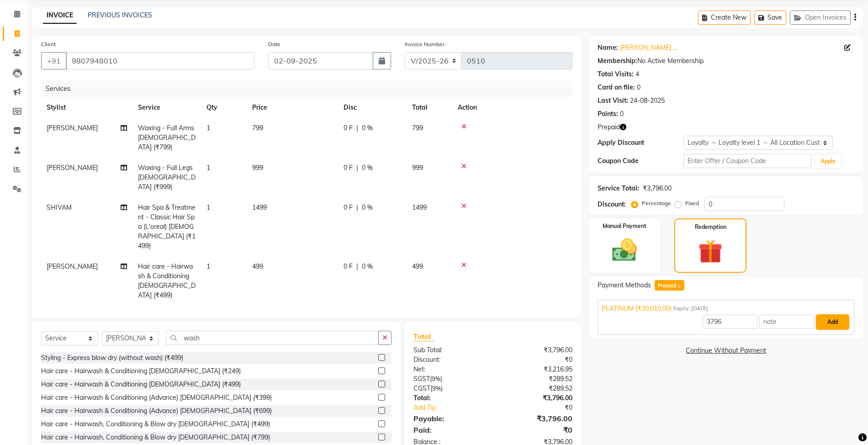  What do you see at coordinates (512, 107) in the screenshot?
I see `th: Action` at bounding box center [512, 107].